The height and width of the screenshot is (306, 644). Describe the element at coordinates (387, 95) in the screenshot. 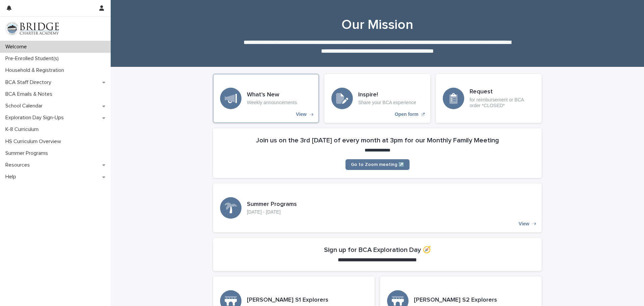

I see `h3: Inspire!` at that location.